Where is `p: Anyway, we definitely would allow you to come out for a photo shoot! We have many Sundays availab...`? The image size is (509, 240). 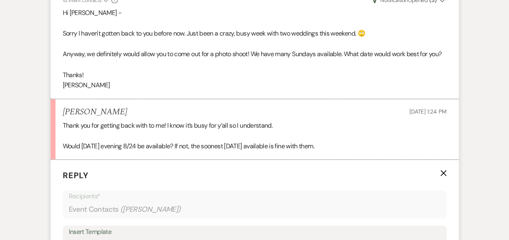
p: Anyway, we definitely would allow you to come out for a photo shoot! We have many Sundays availab... is located at coordinates (254, 54).